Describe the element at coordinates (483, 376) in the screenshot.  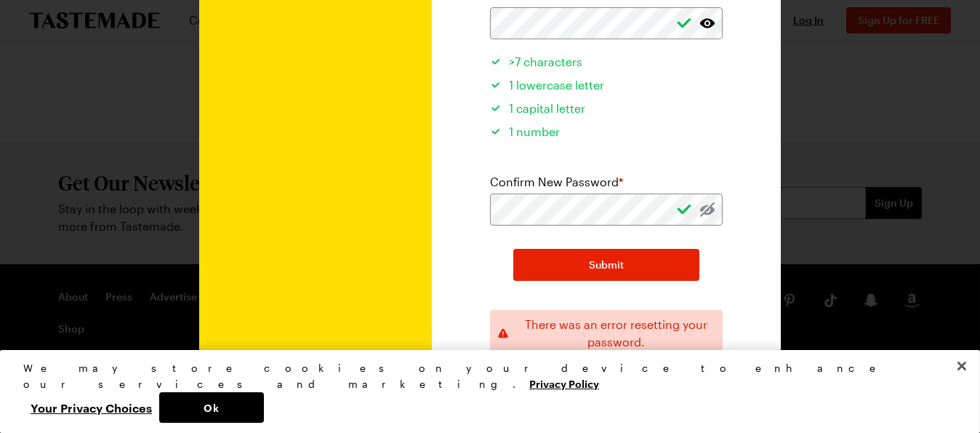
I see `div: We may store cookies on your device to enhance our services and marketing.` at that location.